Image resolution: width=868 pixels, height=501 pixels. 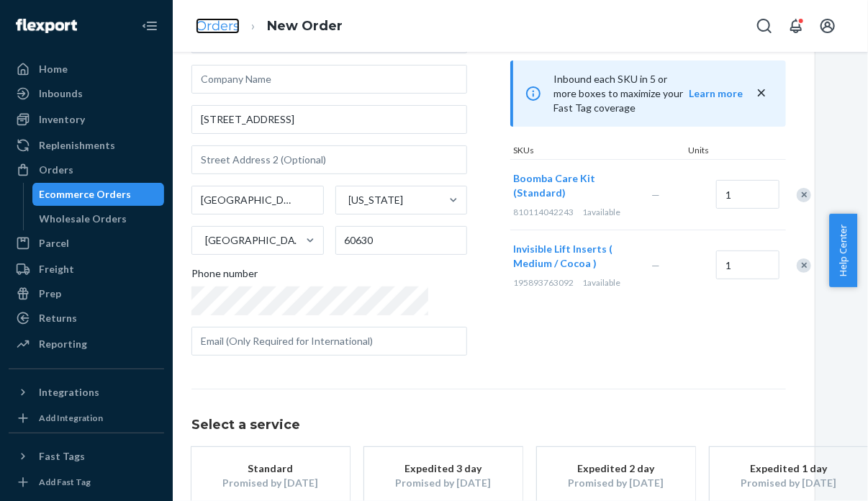 I want to click on div: Ecommerce Orders, so click(x=86, y=194).